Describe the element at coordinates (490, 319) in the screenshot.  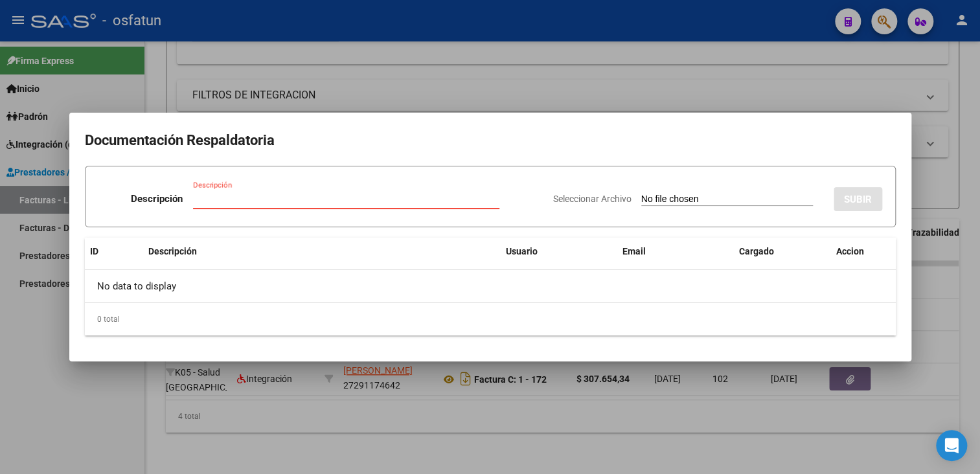
I see `div: 0 total` at that location.